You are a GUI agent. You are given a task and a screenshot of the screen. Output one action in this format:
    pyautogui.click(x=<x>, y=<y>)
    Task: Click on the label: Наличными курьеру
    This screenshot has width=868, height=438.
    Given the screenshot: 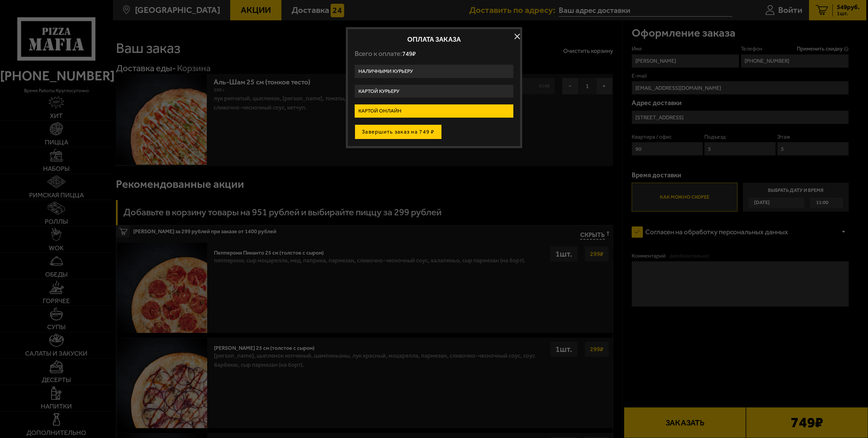 What is the action you would take?
    pyautogui.click(x=434, y=71)
    